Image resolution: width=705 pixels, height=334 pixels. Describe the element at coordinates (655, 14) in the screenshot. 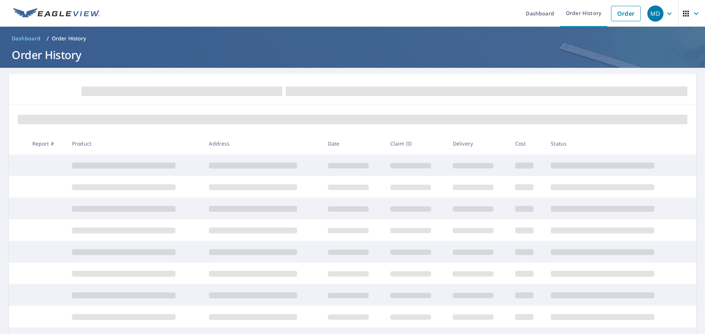

I see `div: MD` at that location.